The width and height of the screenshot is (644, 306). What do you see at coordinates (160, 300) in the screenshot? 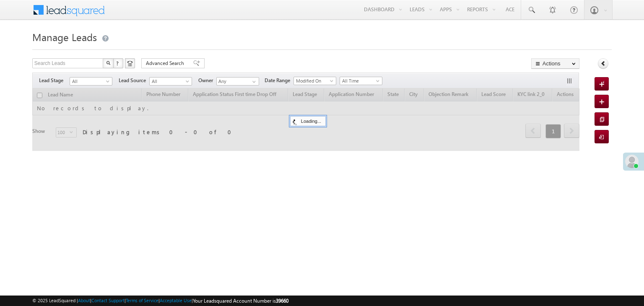
I see `span: © 2025 LeadSquared | | | | |` at bounding box center [160, 300].